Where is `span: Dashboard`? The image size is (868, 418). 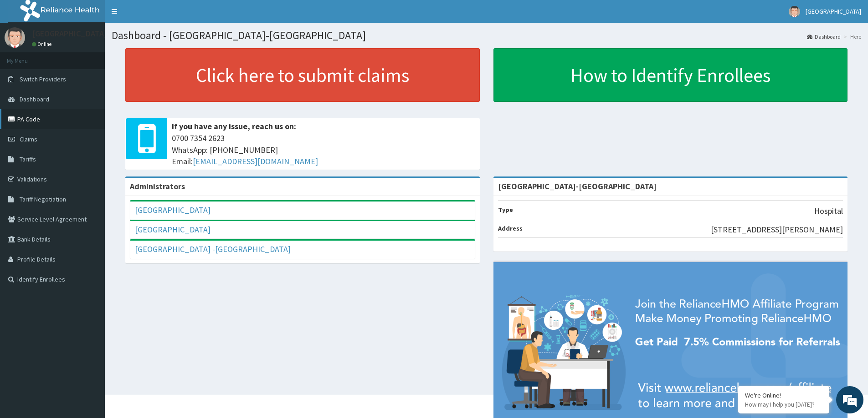 span: Dashboard is located at coordinates (34, 99).